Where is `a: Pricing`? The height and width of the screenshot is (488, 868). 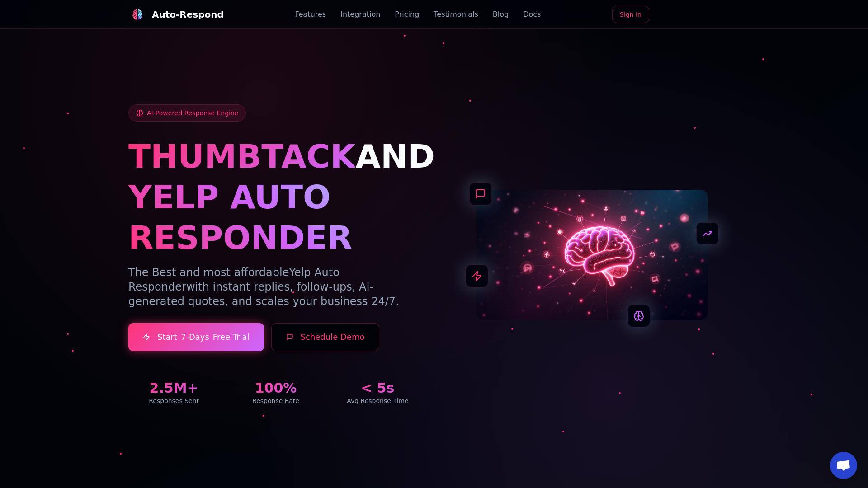
a: Pricing is located at coordinates (407, 15).